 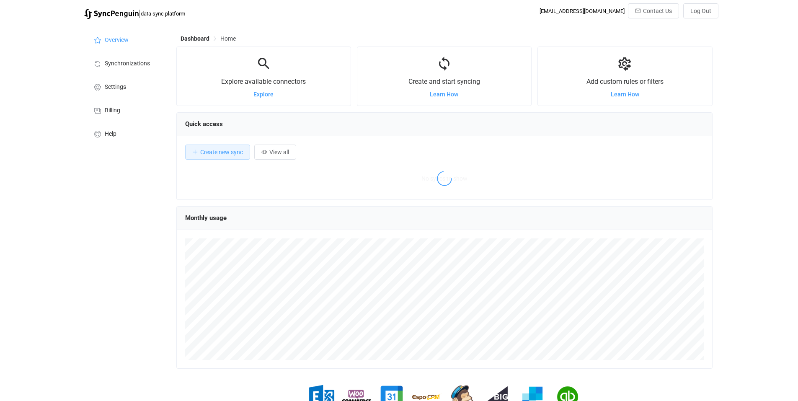 I want to click on span: Overview, so click(x=116, y=40).